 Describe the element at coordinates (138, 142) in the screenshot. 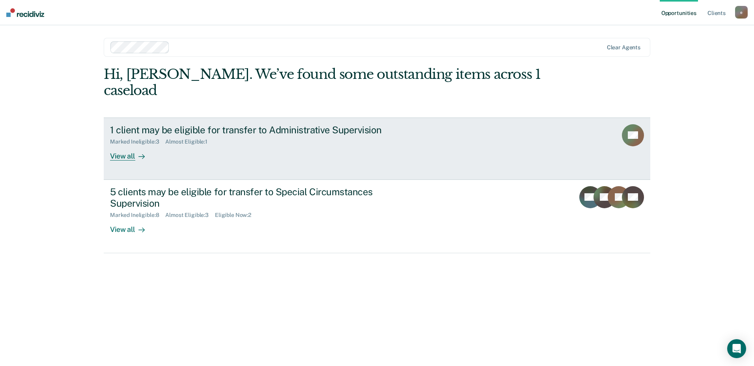

I see `div: Marked Ineligible : 3` at that location.